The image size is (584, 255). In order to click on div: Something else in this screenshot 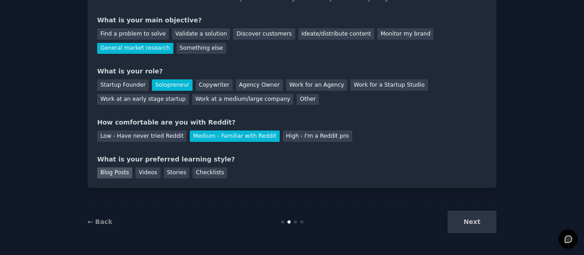, I will do `click(201, 48)`.